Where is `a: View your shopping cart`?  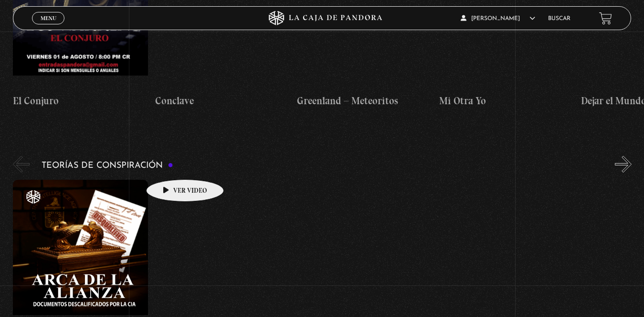
a: View your shopping cart is located at coordinates (605, 18).